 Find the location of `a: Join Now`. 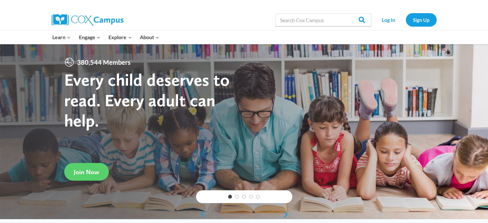

a: Join Now is located at coordinates (86, 172).